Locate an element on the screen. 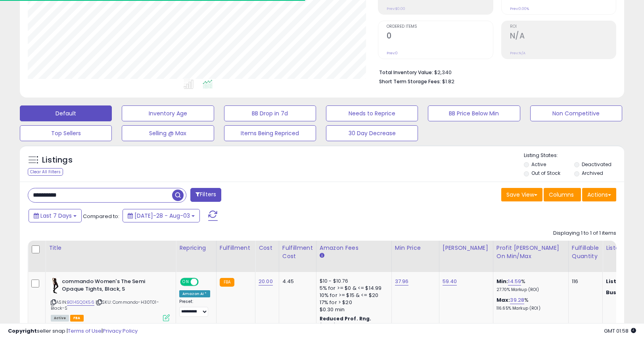 The width and height of the screenshot is (644, 339). button: Default is located at coordinates (66, 114).